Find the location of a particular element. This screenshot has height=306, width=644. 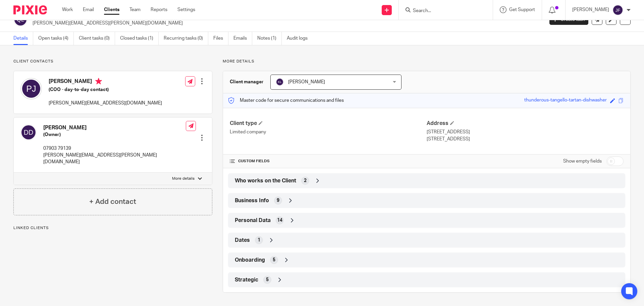

span: Get Support is located at coordinates (522, 10).